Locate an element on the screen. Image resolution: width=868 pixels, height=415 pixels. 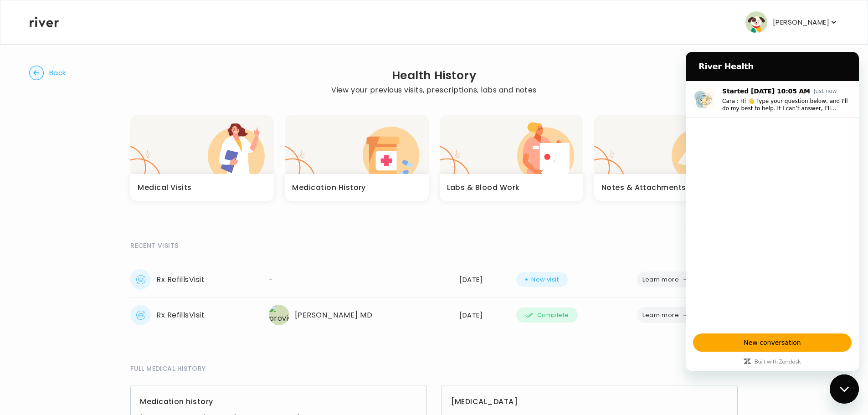
h3: Notes & Attachments is located at coordinates (644, 188).